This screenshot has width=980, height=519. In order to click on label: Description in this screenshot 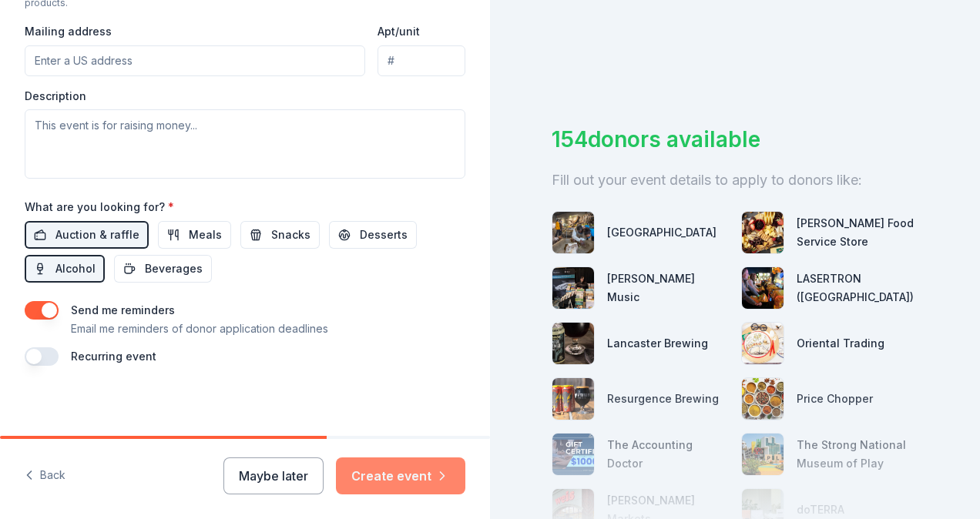, I will do `click(56, 96)`.